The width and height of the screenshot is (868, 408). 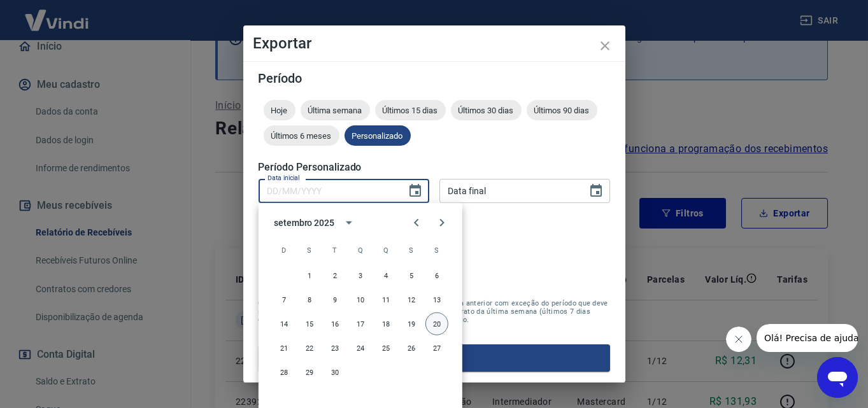 I want to click on span: quarta-feira, so click(x=360, y=249).